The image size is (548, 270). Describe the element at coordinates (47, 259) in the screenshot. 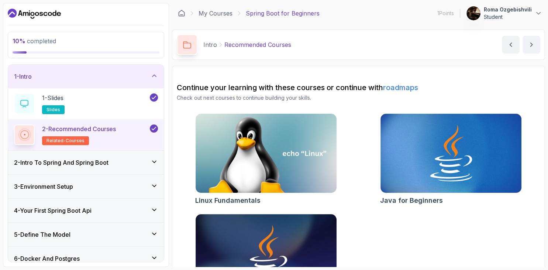

I see `h3: 6 - Docker And Postgres` at that location.